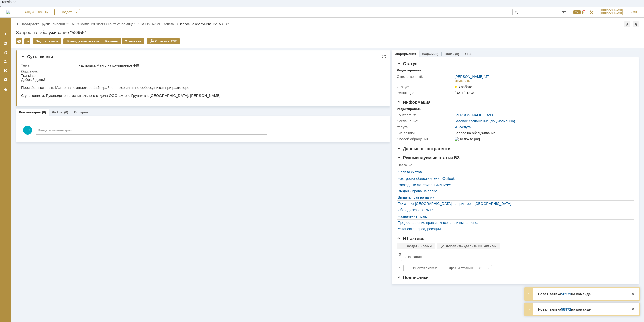 This screenshot has width=644, height=322. What do you see at coordinates (514, 172) in the screenshot?
I see `a: Оплата счетов` at bounding box center [514, 172].